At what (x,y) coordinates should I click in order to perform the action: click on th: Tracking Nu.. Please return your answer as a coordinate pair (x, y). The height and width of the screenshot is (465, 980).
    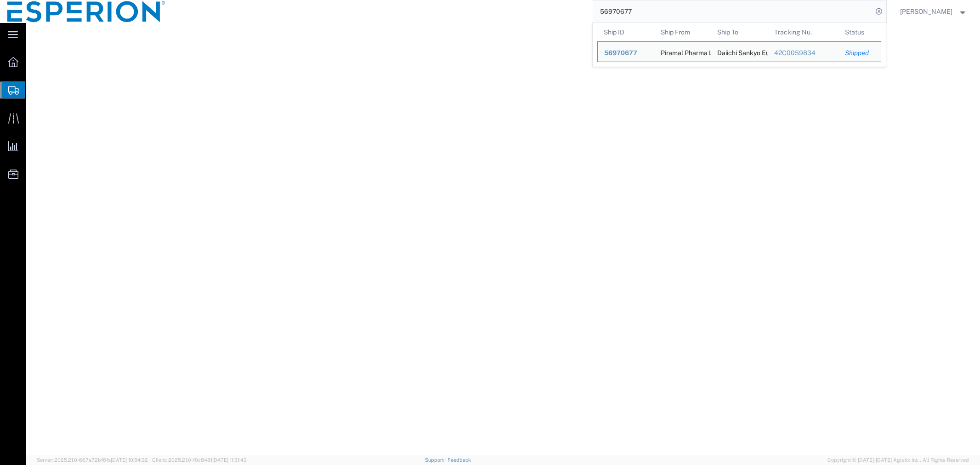
    Looking at the image, I should click on (802, 32).